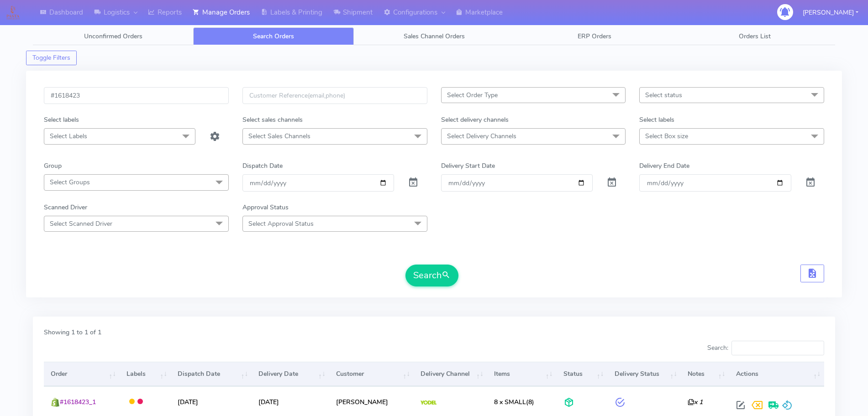  Describe the element at coordinates (664, 166) in the screenshot. I see `label: Delivery End Date` at that location.